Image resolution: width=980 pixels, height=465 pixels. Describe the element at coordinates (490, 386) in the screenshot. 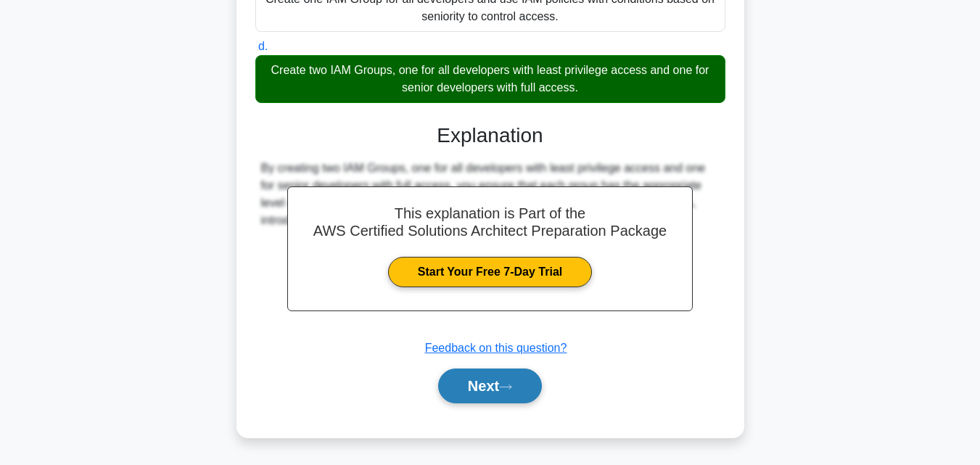

I see `button: Next` at that location.